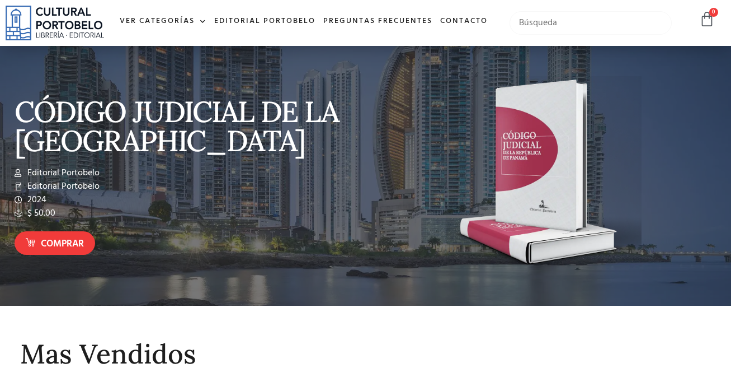 The width and height of the screenshot is (731, 382). I want to click on a: Comprar, so click(55, 243).